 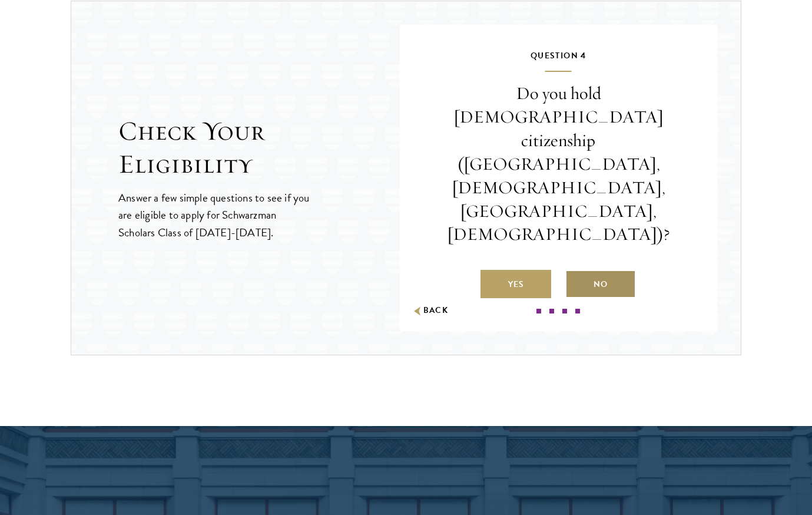 What do you see at coordinates (558, 60) in the screenshot?
I see `h5: Question 4` at bounding box center [558, 60].